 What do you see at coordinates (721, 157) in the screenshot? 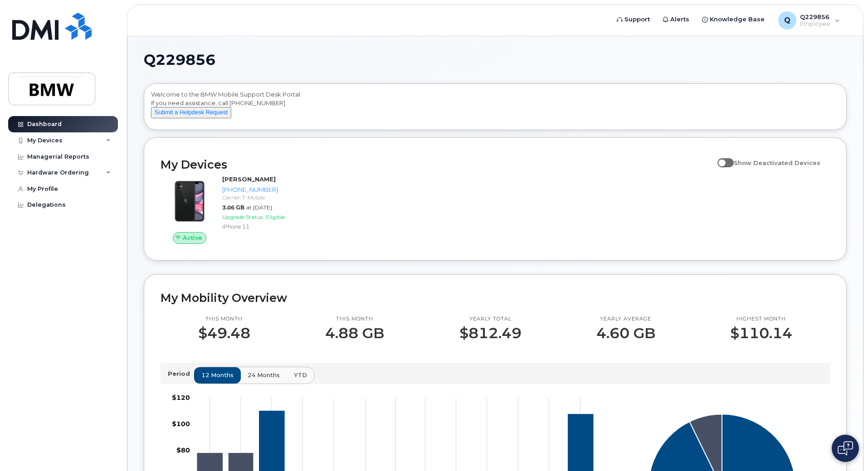
I see `input: Show Deactivated Devices` at bounding box center [721, 157].